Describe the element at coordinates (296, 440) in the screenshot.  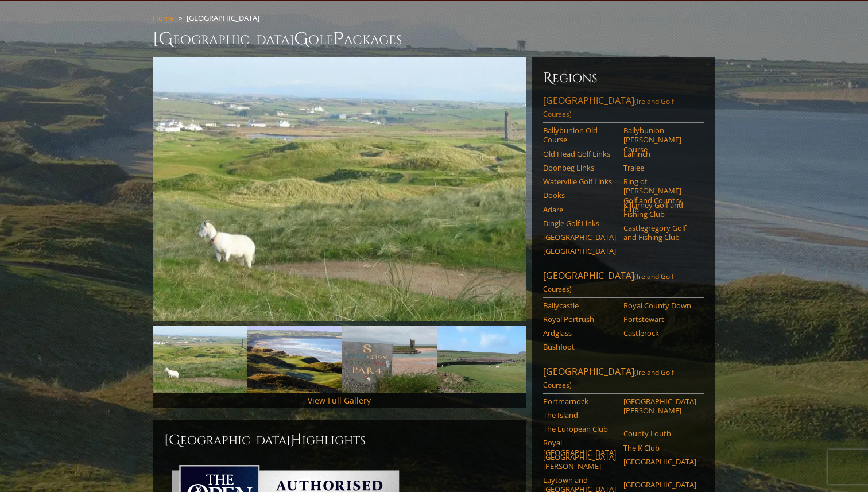
I see `span: H` at that location.